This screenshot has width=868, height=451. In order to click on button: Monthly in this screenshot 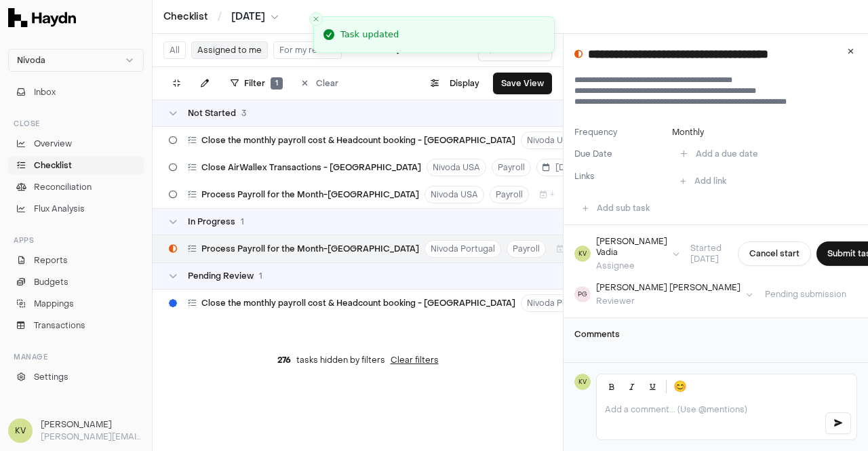, I will do `click(688, 133)`.